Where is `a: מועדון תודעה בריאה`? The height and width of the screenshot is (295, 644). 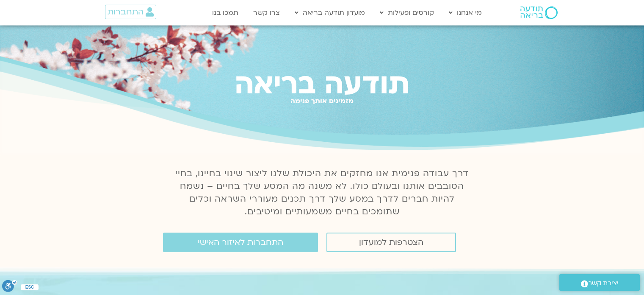
a: מועדון תודעה בריאה is located at coordinates (329, 12).